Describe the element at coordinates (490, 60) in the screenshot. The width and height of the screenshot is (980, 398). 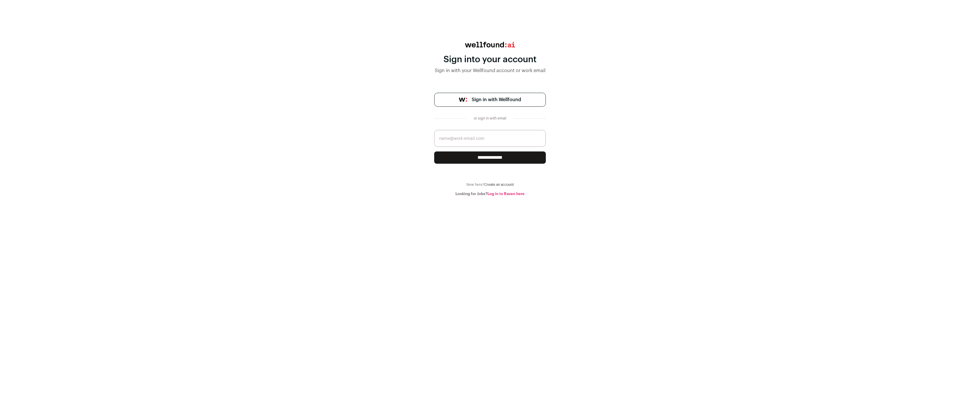
I see `div: Sign into your account` at that location.